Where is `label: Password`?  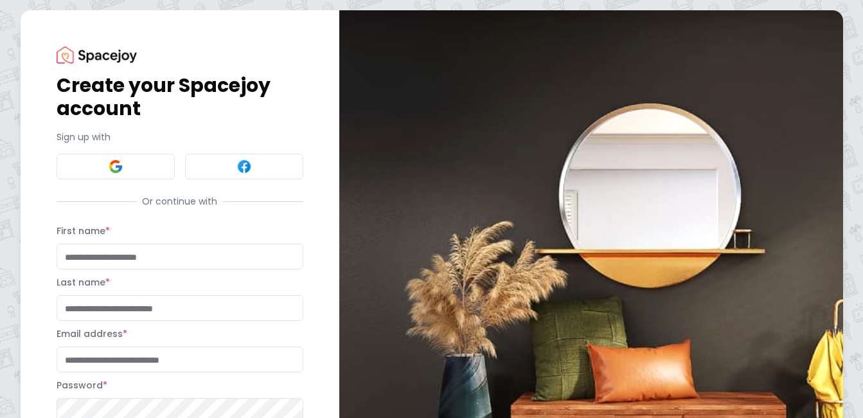 label: Password is located at coordinates (82, 385).